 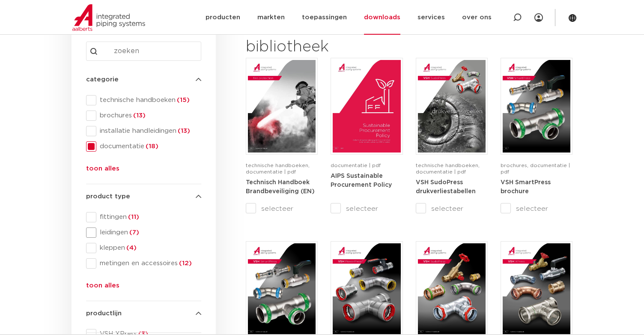 I want to click on span: kleppen, so click(x=149, y=248).